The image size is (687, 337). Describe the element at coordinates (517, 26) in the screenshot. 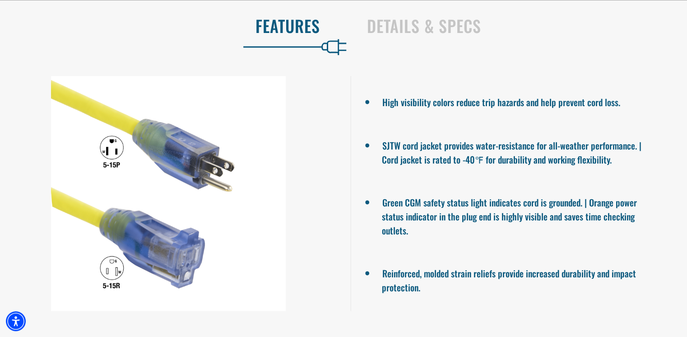

I see `h2: Details & Specs` at that location.